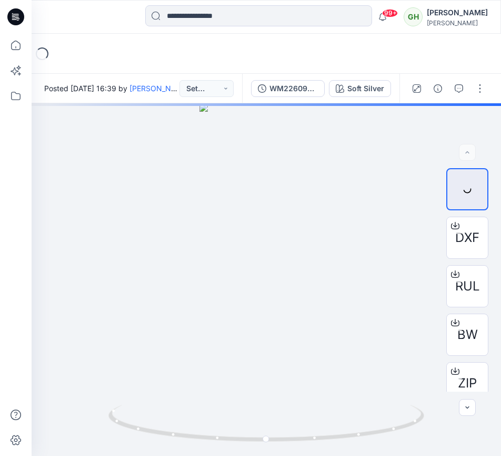 Image resolution: width=501 pixels, height=456 pixels. I want to click on span: 99+, so click(390, 13).